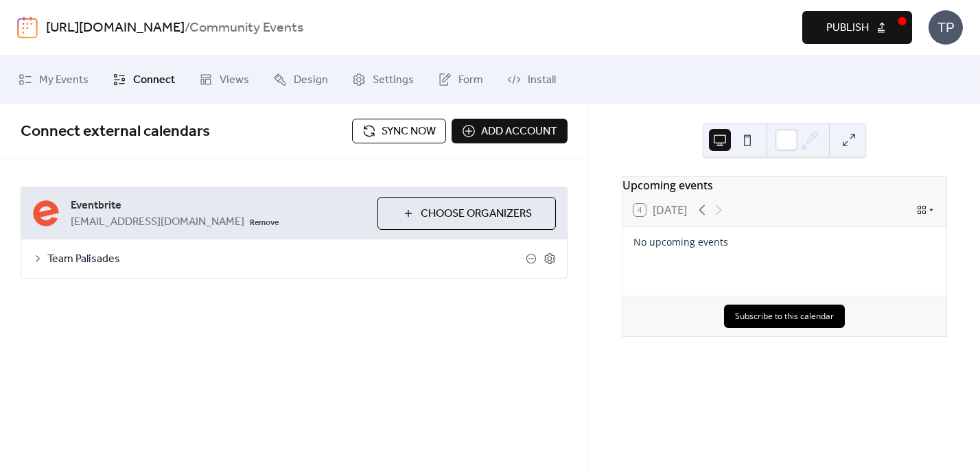 The height and width of the screenshot is (472, 980). I want to click on span: Choose Organizers, so click(476, 214).